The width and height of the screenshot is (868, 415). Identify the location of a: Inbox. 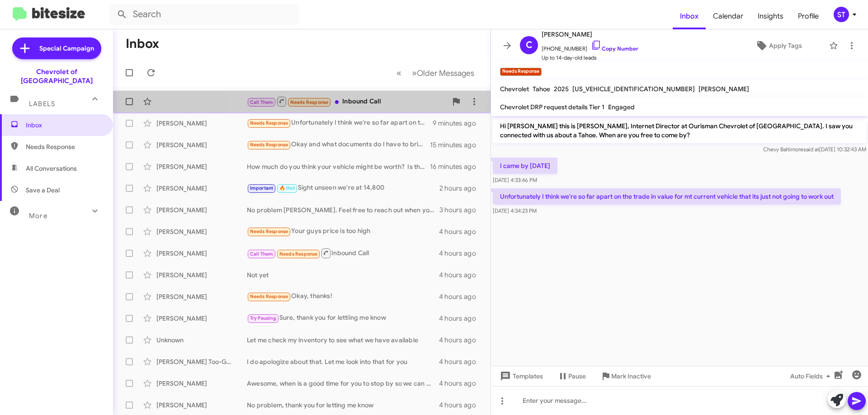
(689, 16).